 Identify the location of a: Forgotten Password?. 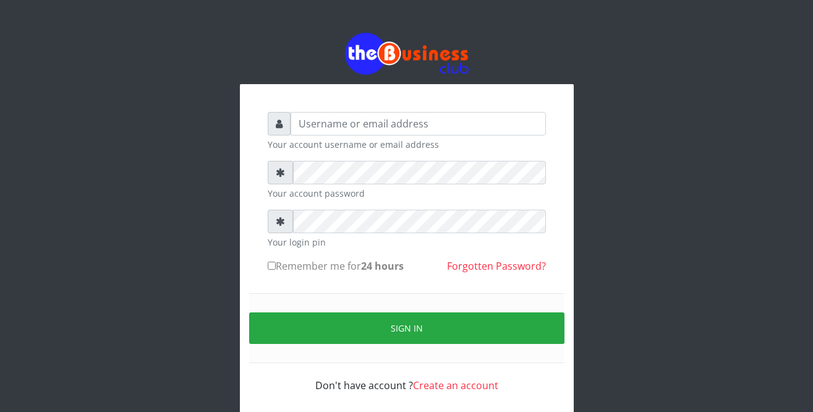
(496, 266).